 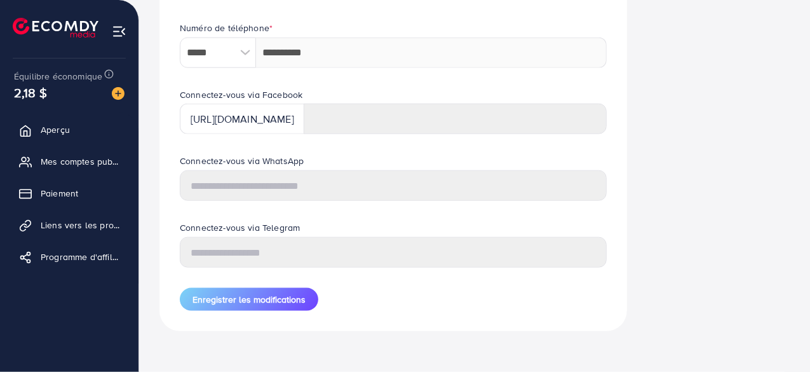 I want to click on font: Équilibre économique, so click(x=58, y=76).